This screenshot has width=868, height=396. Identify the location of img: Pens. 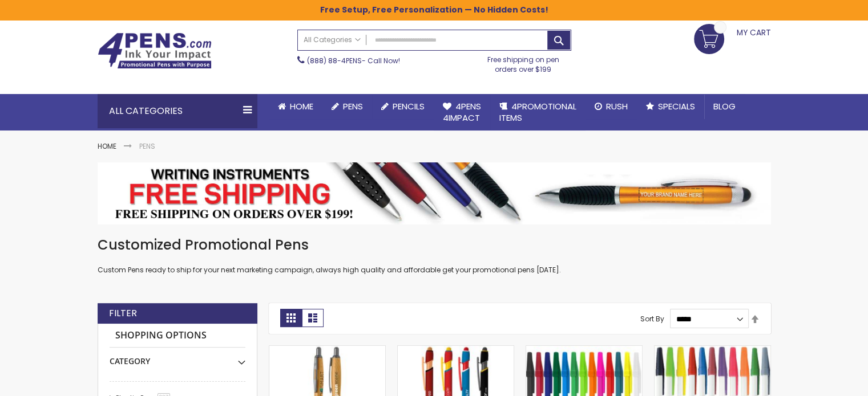
(434, 193).